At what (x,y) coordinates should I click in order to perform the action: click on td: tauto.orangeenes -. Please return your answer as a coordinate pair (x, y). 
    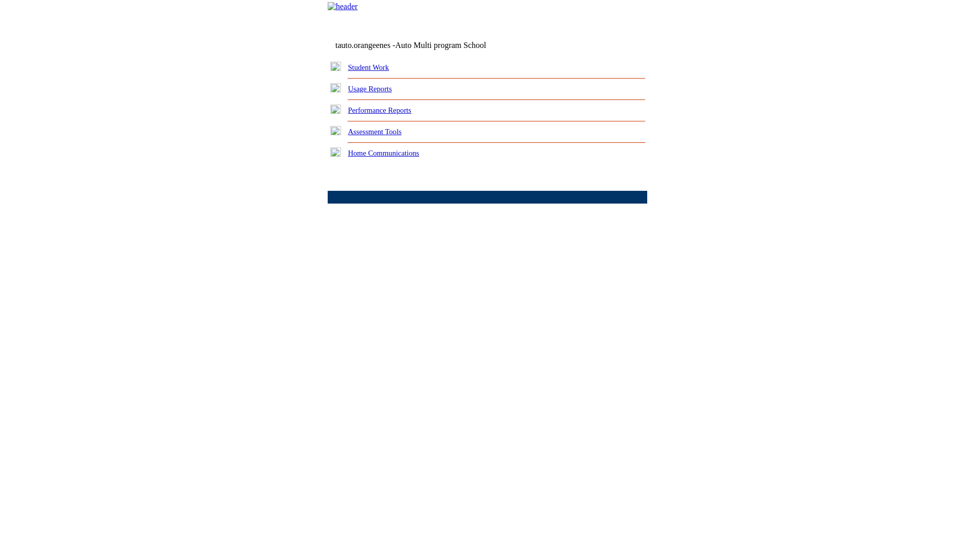
    Looking at the image, I should click on (429, 45).